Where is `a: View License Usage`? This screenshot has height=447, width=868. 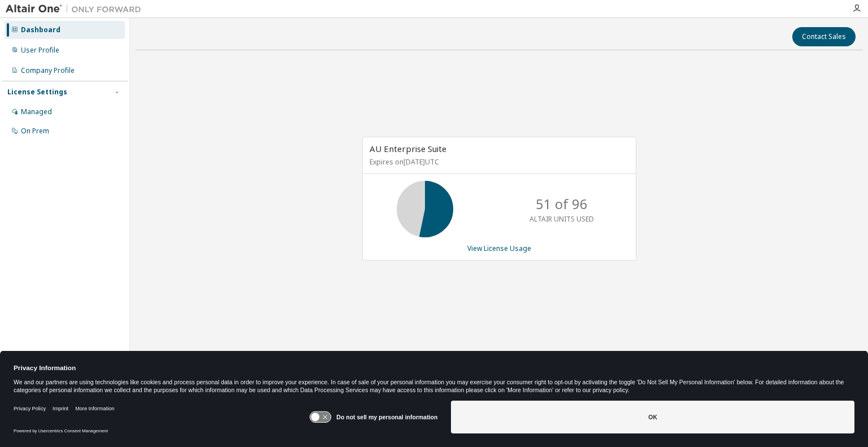 a: View License Usage is located at coordinates (499, 248).